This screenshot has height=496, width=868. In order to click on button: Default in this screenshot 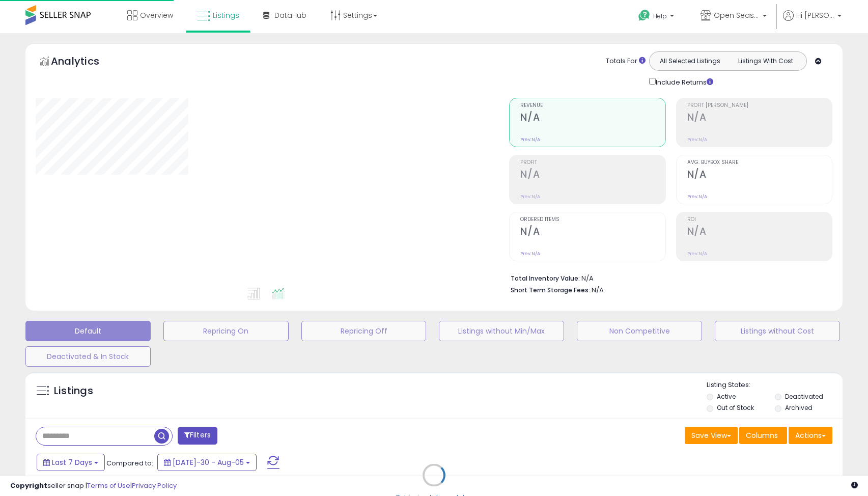, I will do `click(88, 331)`.